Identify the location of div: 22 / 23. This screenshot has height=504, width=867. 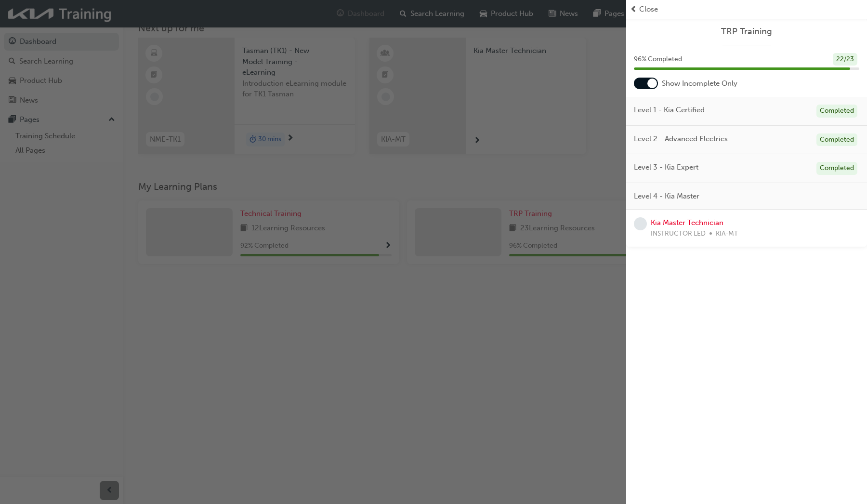
(845, 59).